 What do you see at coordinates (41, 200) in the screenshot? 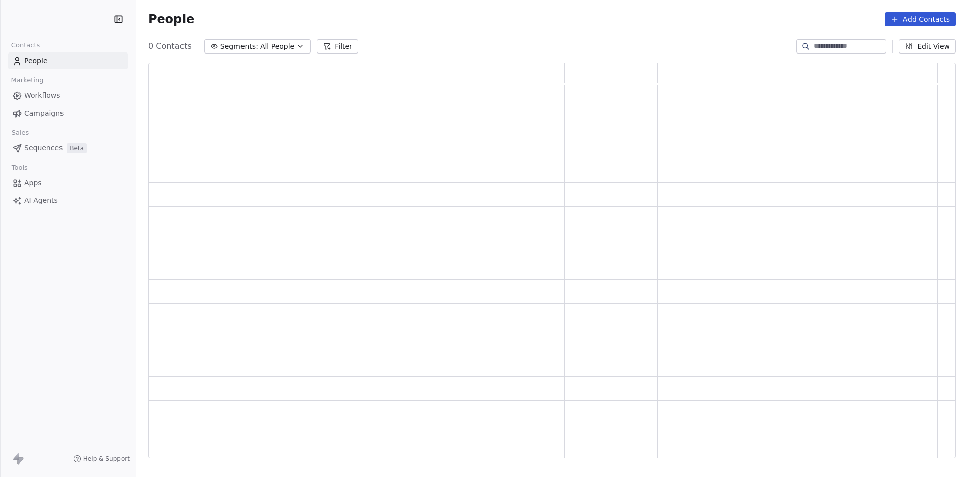
I see `span: AI Agents` at bounding box center [41, 200].